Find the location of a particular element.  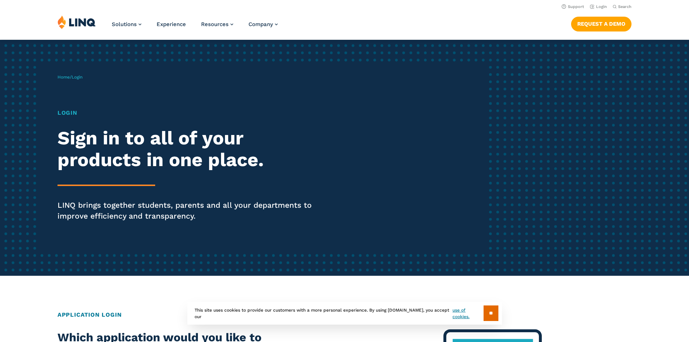

span: Resources is located at coordinates (215, 24).